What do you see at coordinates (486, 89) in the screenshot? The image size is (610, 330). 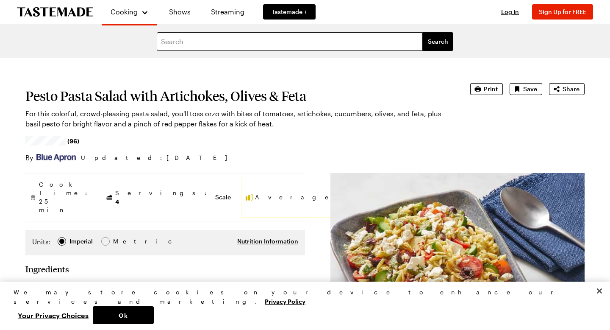 I see `button: Print` at bounding box center [486, 89].